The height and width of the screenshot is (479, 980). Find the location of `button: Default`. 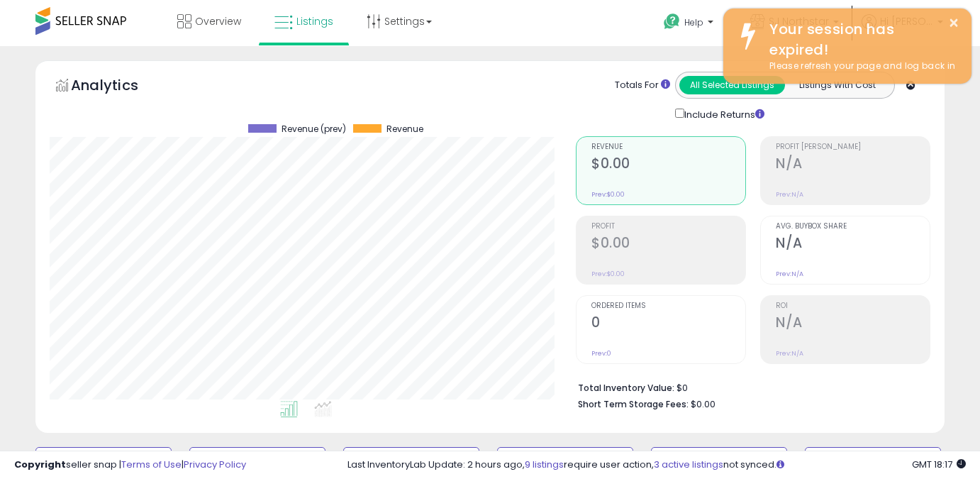

button: Default is located at coordinates (103, 462).